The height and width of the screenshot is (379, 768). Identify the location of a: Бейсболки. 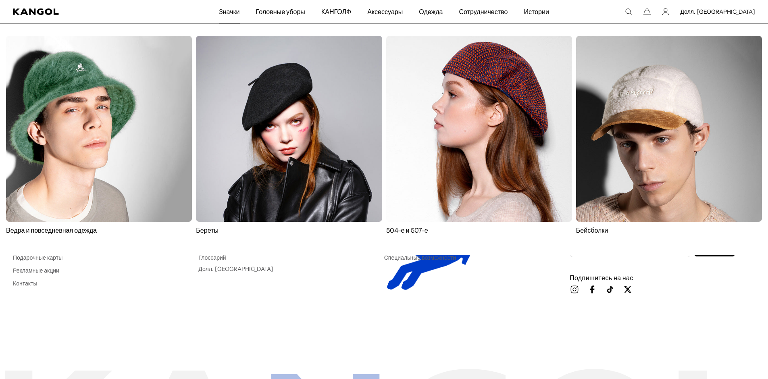
(669, 139).